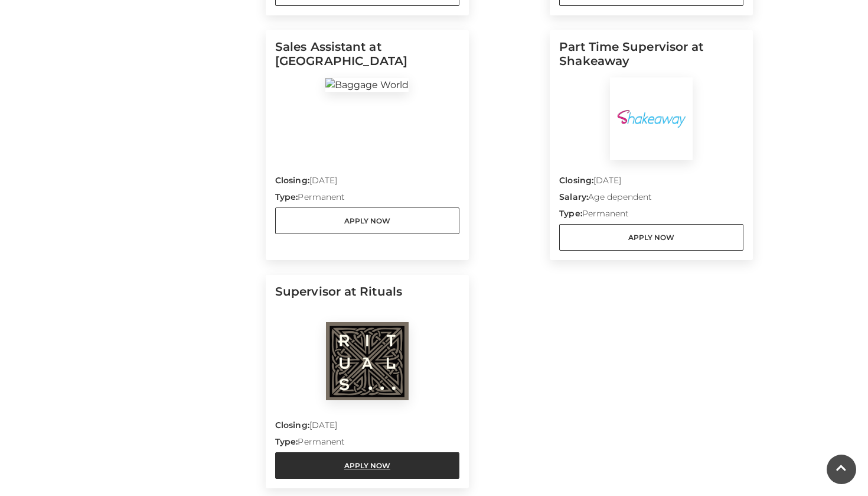 The image size is (868, 496). I want to click on img: Baggage World, so click(367, 85).